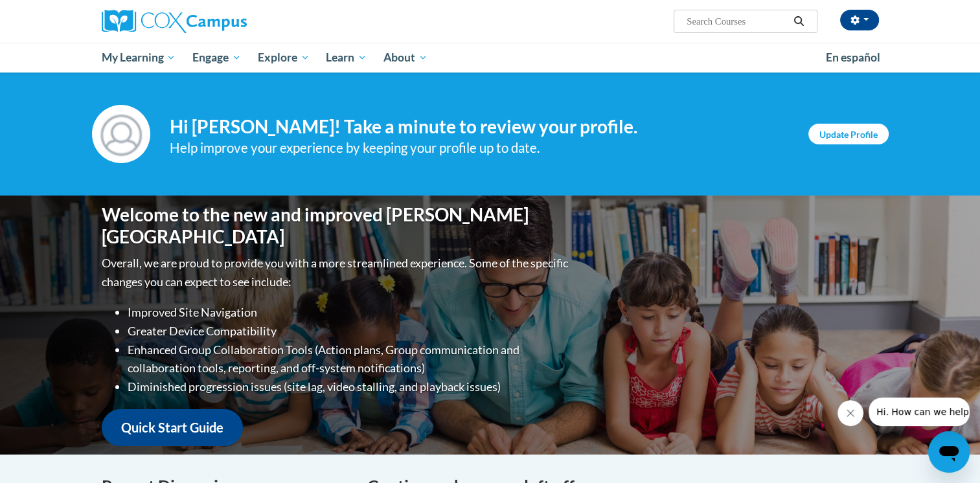 The image size is (980, 483). I want to click on span: About, so click(405, 57).